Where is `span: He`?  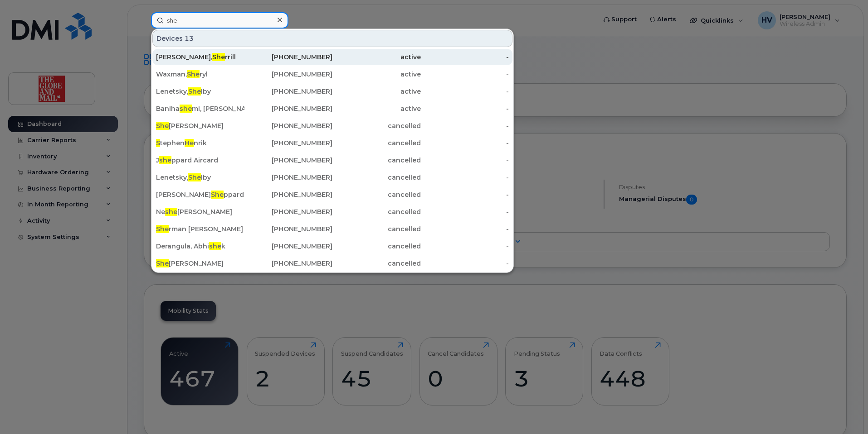
span: He is located at coordinates (189, 143).